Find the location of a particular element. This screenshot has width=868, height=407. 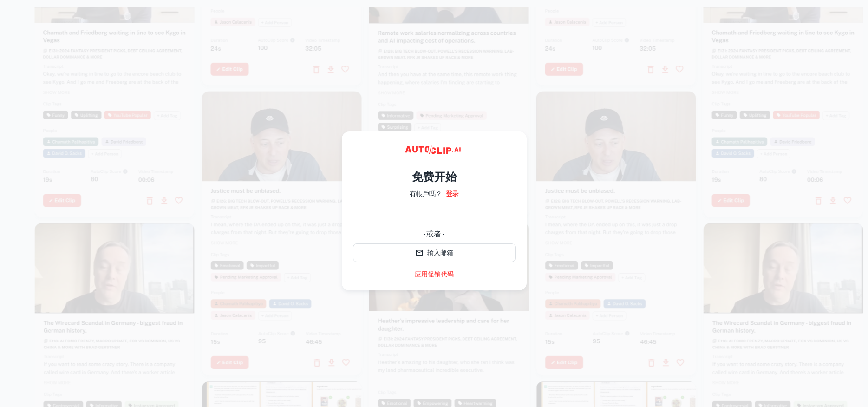

a: 登录 is located at coordinates (452, 194).